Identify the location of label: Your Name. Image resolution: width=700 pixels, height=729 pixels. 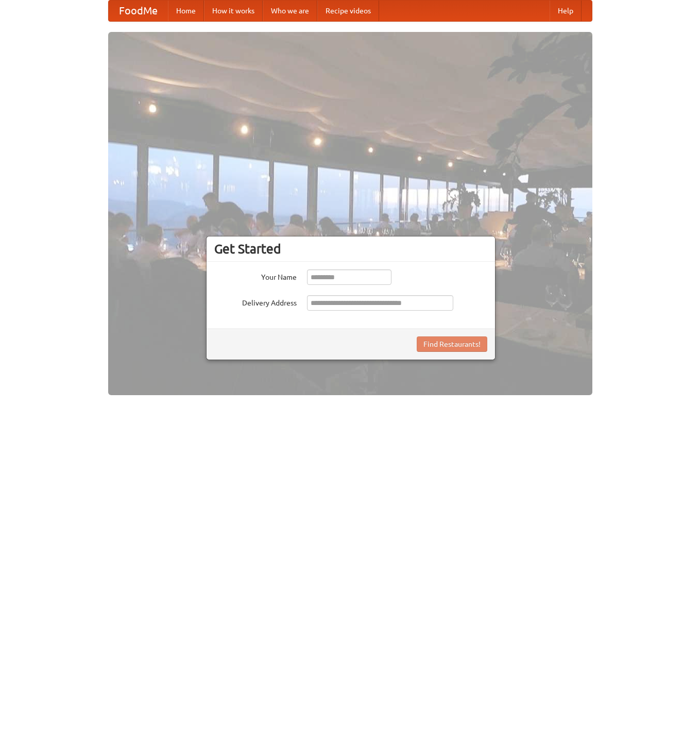
(256, 275).